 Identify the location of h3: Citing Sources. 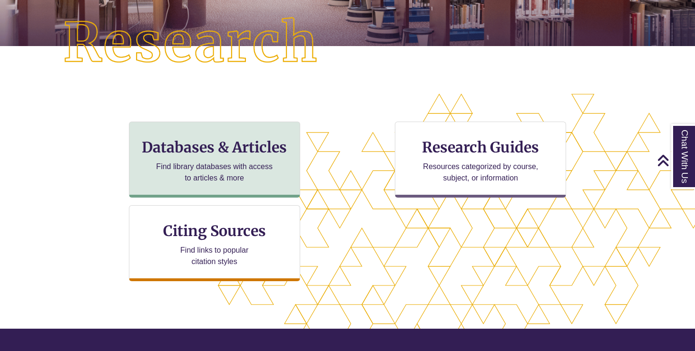
(215, 231).